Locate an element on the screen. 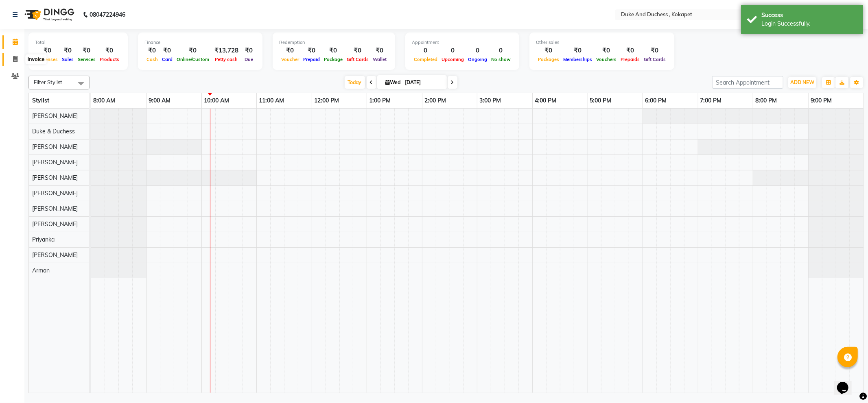 The image size is (868, 403). span: Products is located at coordinates (109, 60).